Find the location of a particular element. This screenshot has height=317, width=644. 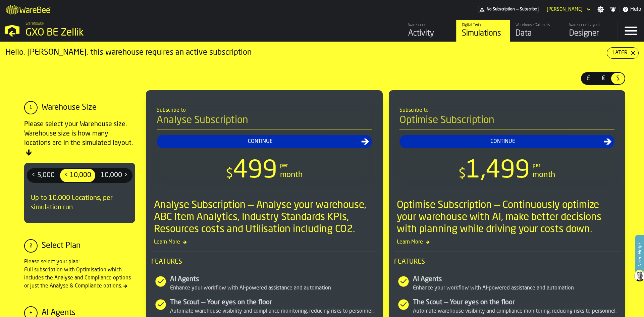

div: Please select your Warehouse size. Warehouse size is how many locations are in the simulated layout. is located at coordinates (80, 138).